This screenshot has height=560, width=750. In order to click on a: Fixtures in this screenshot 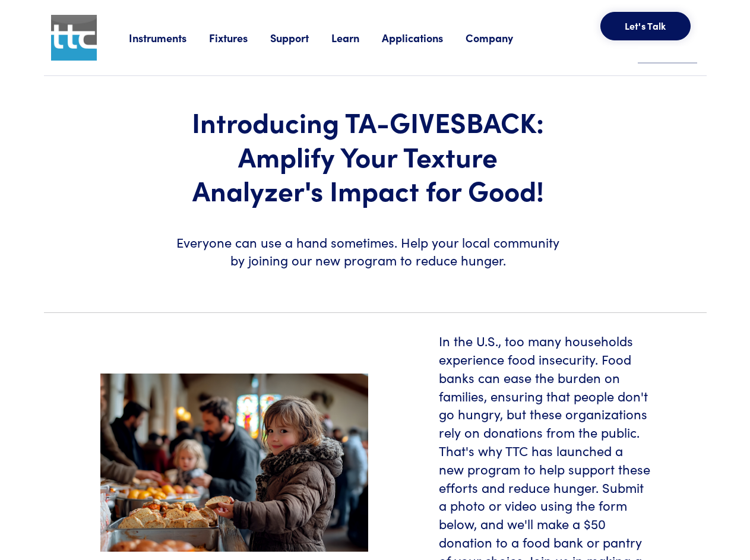, I will do `click(240, 38)`.